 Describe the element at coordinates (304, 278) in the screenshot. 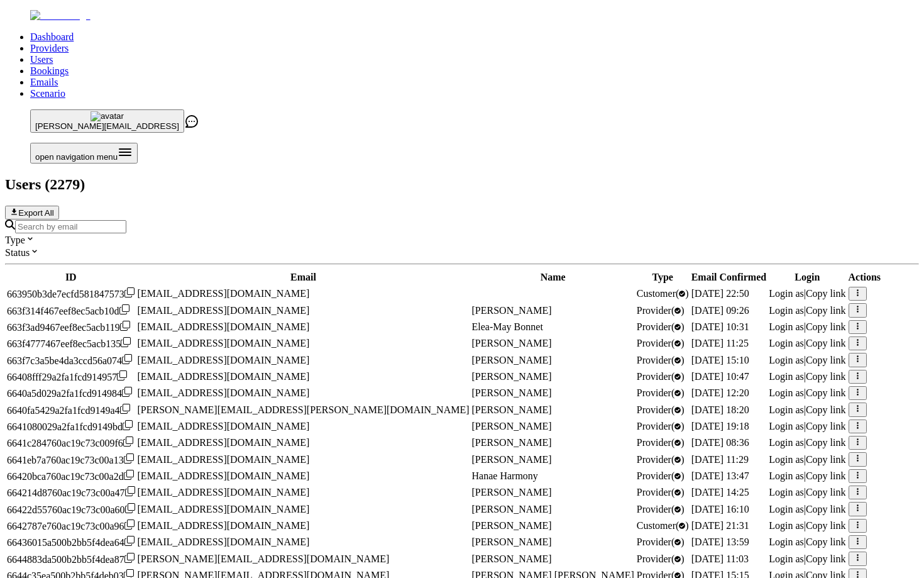

I see `th: Email` at that location.